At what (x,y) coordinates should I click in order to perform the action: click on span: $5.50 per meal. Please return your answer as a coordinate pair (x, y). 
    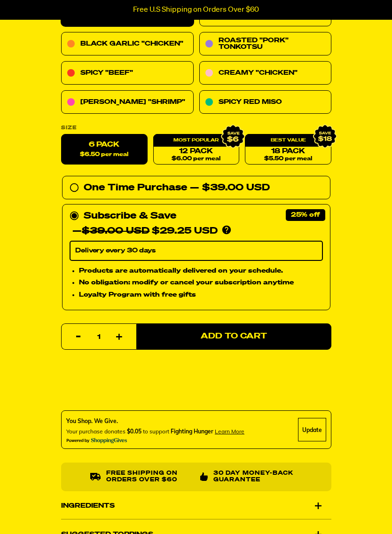
    Looking at the image, I should click on (288, 159).